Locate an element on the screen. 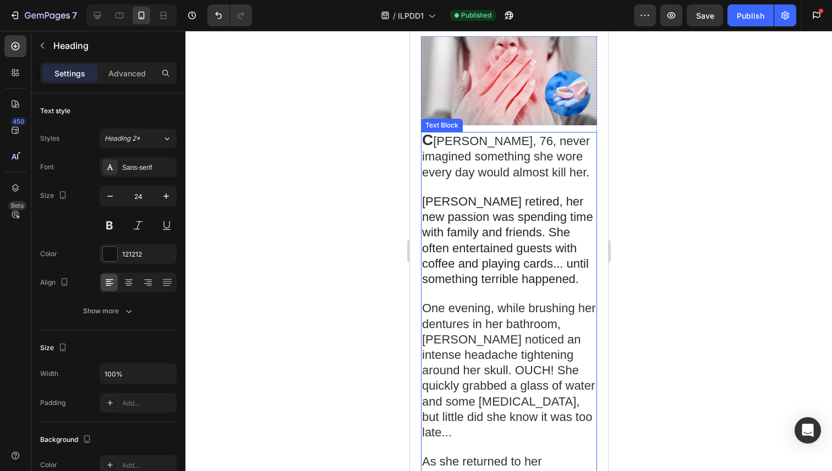 This screenshot has width=832, height=471. span: ILPDD1 is located at coordinates (410, 15).